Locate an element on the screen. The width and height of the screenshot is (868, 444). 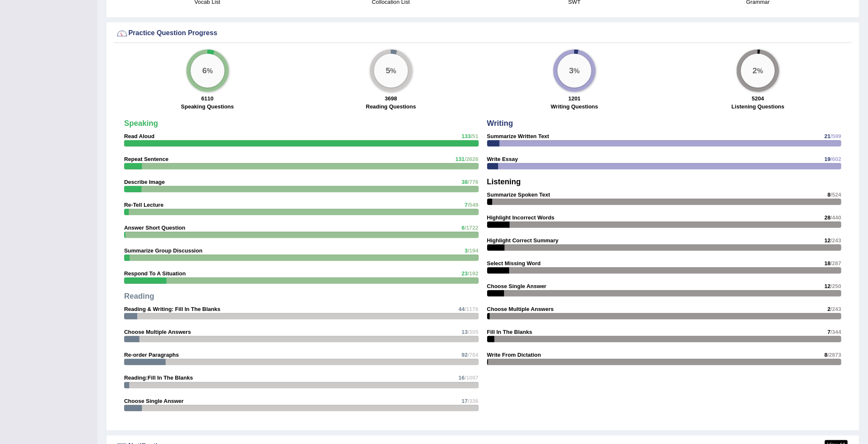
span: 6 is located at coordinates (463, 228).